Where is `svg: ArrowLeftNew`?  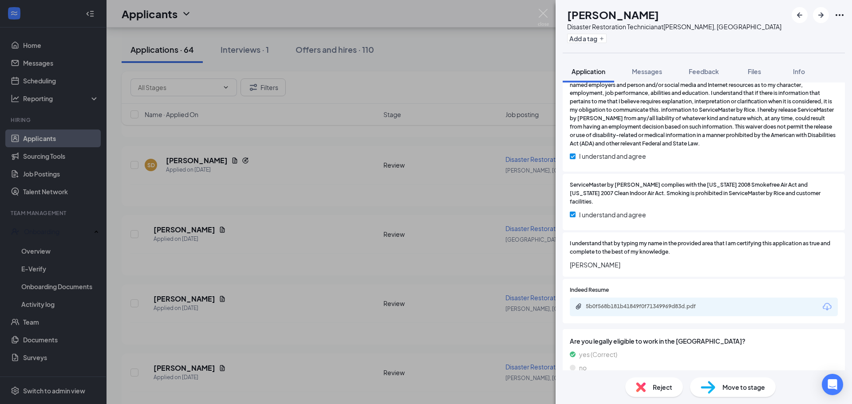 svg: ArrowLeftNew is located at coordinates (800, 15).